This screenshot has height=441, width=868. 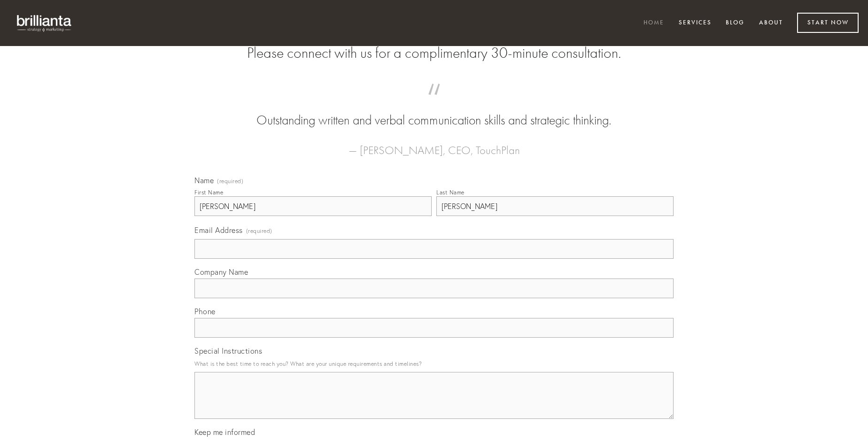 What do you see at coordinates (695, 23) in the screenshot?
I see `a: Services` at bounding box center [695, 23].